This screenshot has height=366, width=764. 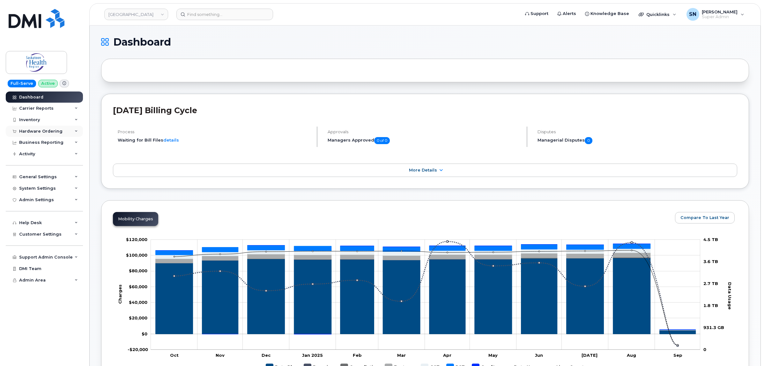 What do you see at coordinates (426, 287) in the screenshot?
I see `g: PST` at bounding box center [426, 287].